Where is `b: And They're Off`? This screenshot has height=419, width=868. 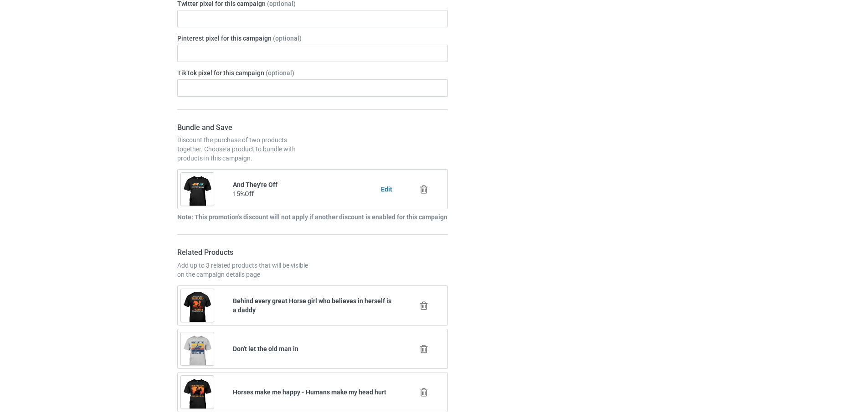
b: And They're Off is located at coordinates (255, 184).